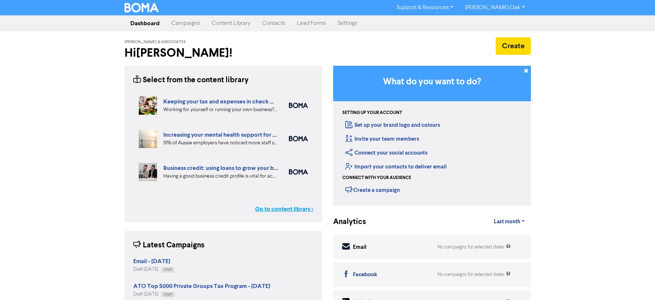  I want to click on div: 51% of Aussie employers have noticed more staff struggling with mental health. But very few have ..., so click(220, 143).